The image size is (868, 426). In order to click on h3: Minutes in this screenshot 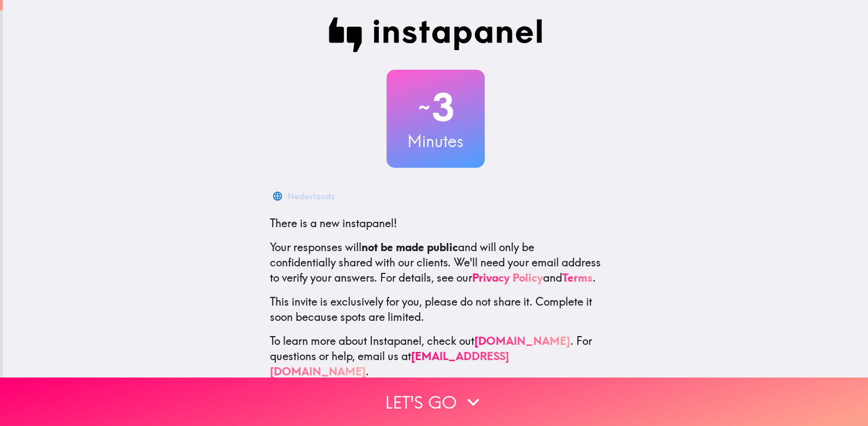, I will do `click(436, 141)`.